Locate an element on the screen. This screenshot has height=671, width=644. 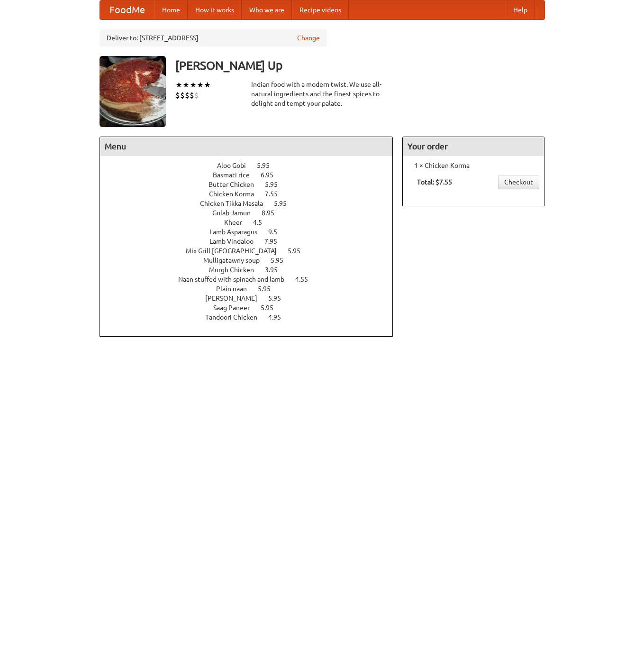
li: 1 × Chicken Korma is located at coordinates (473, 165).